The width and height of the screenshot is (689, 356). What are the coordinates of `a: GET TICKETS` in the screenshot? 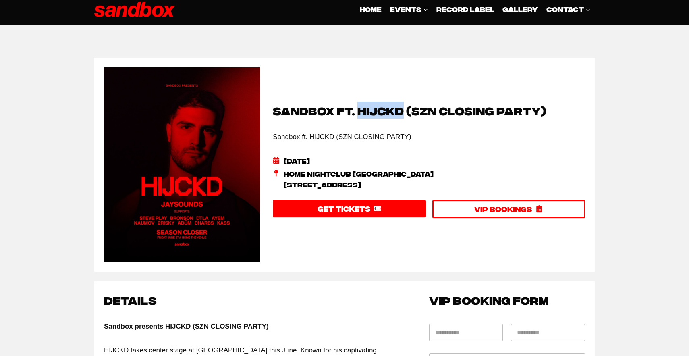 It's located at (349, 208).